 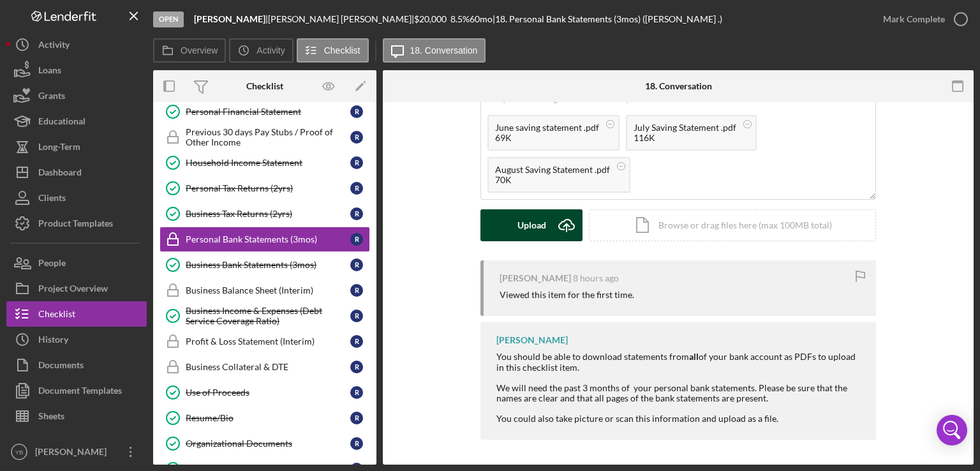 What do you see at coordinates (435, 50) in the screenshot?
I see `button: 18. Conversation` at bounding box center [435, 50].